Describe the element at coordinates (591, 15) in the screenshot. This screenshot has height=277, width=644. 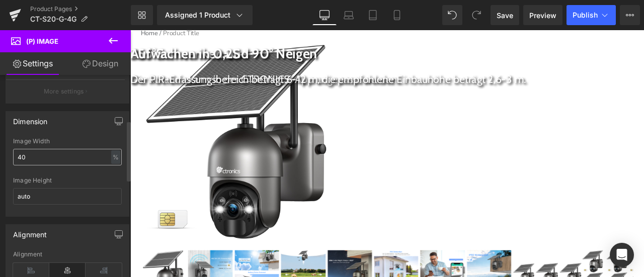
I see `button: Publish` at that location.